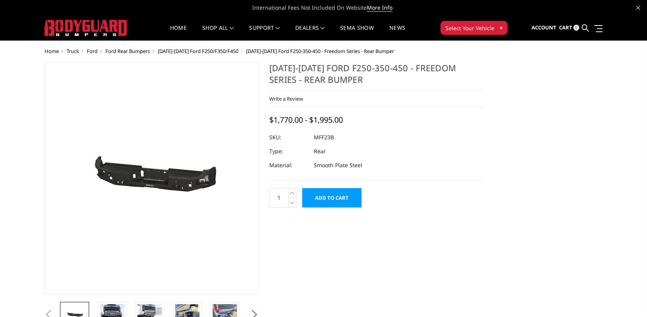 The image size is (647, 317). Describe the element at coordinates (92, 51) in the screenshot. I see `a: Ford` at that location.